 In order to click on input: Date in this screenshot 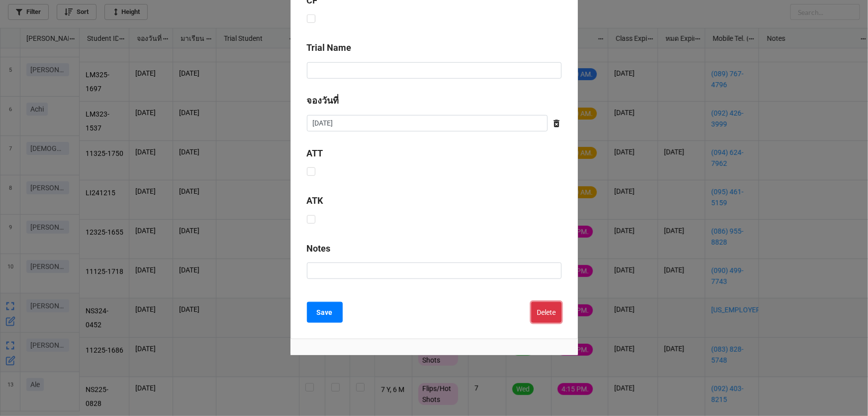, I will do `click(427, 123)`.